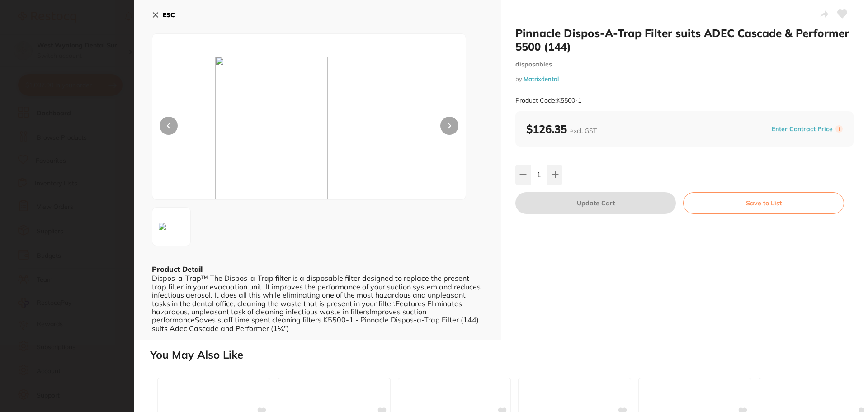  What do you see at coordinates (764, 203) in the screenshot?
I see `button: Save to List` at bounding box center [764, 203].